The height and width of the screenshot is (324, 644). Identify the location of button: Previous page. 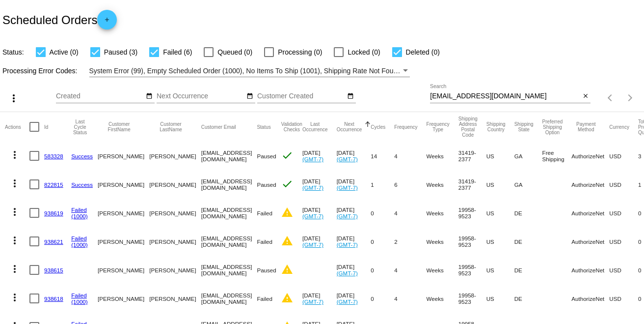
(611, 98).